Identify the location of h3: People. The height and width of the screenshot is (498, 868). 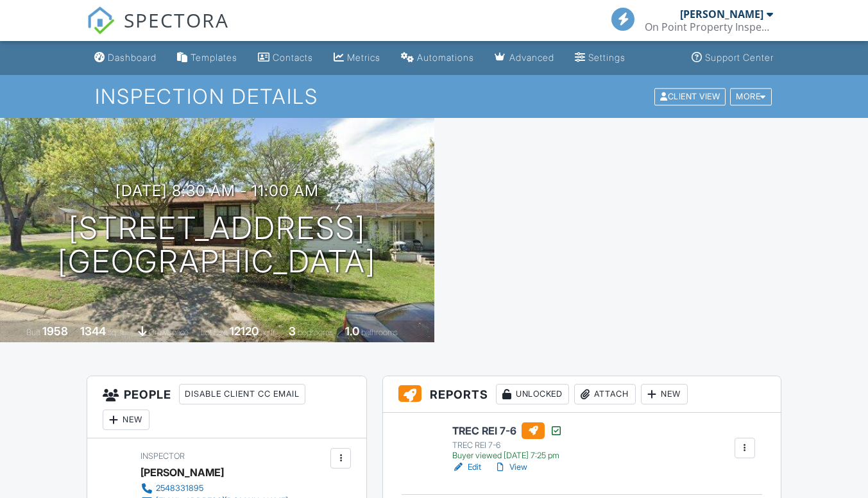
(227, 408).